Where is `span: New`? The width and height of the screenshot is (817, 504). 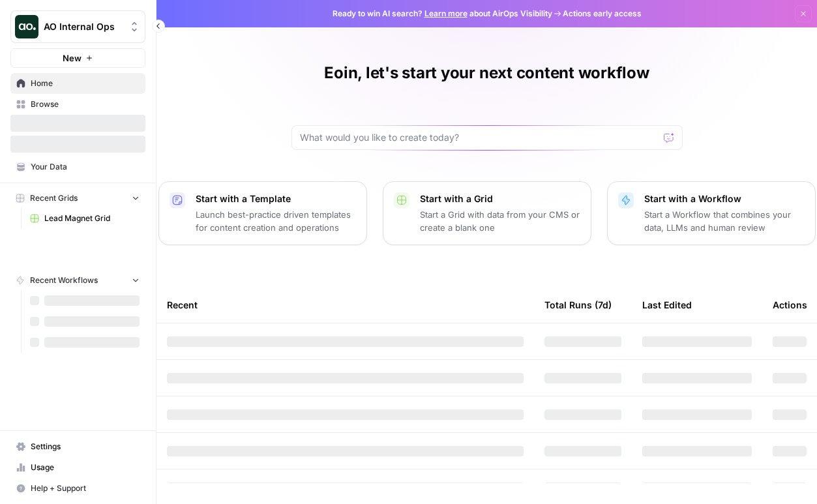 span: New is located at coordinates (72, 58).